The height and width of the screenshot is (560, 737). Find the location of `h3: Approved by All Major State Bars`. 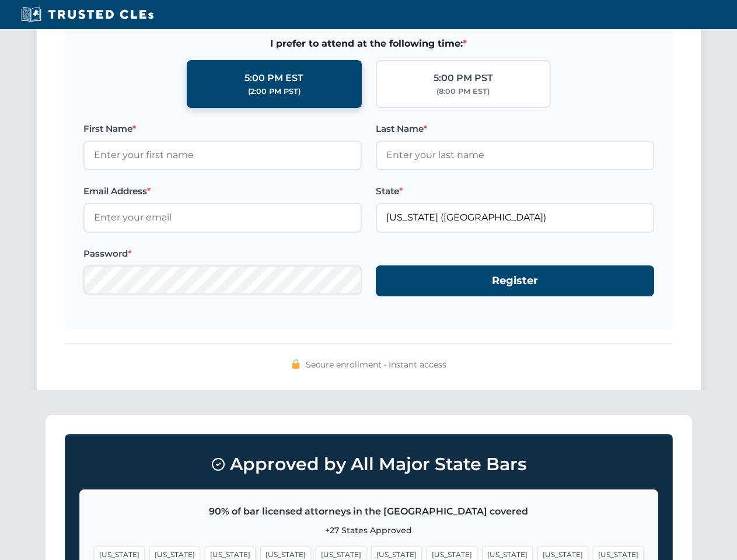

h3: Approved by All Major State Bars is located at coordinates (369, 464).